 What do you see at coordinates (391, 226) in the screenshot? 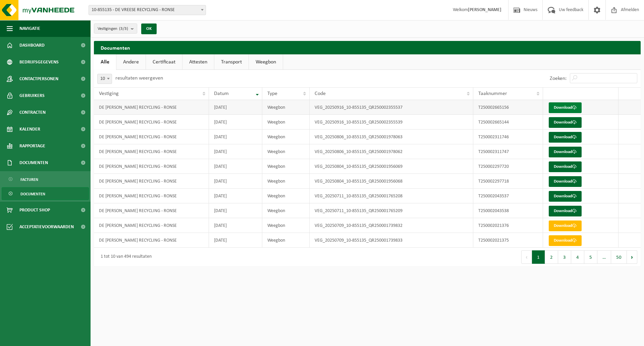
I see `td: VEG_20250709_10-855135_QR250001739832` at bounding box center [391, 226].